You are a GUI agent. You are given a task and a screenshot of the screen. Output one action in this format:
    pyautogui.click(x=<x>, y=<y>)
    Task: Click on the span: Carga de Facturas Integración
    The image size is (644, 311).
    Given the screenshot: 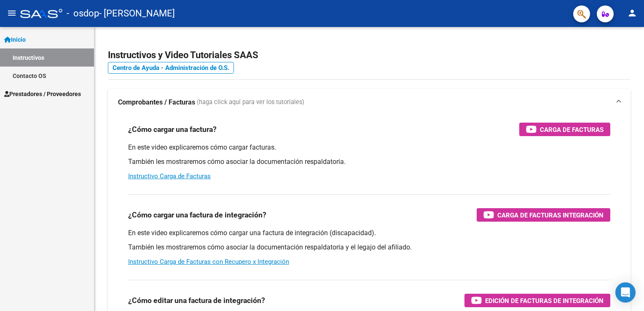 What is the action you would take?
    pyautogui.click(x=551, y=215)
    